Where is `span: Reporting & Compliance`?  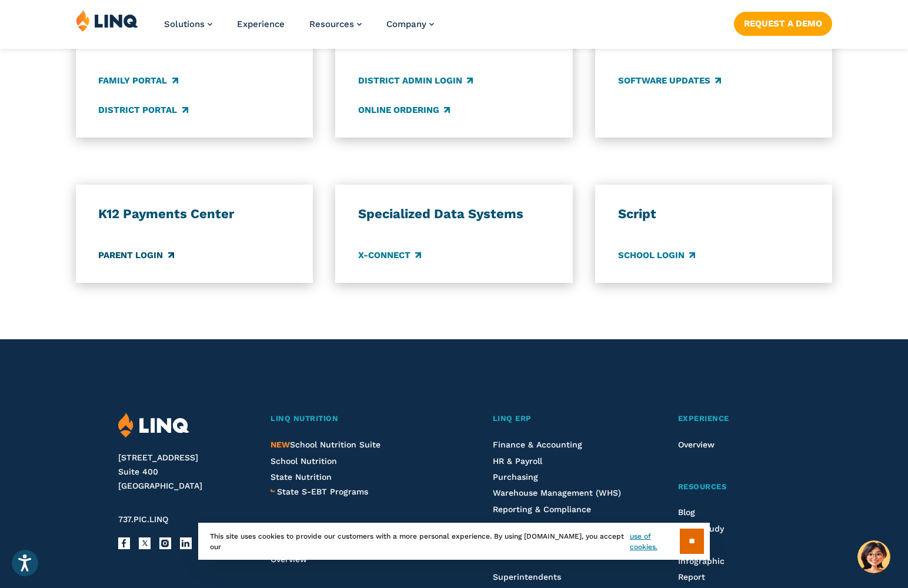
span: Reporting & Compliance is located at coordinates (541, 509).